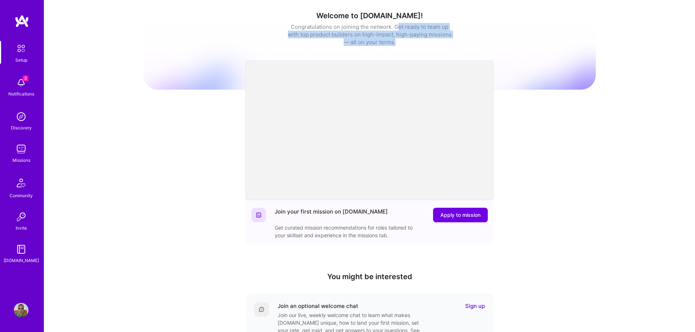 This screenshot has width=695, height=332. I want to click on img: Invite, so click(21, 217).